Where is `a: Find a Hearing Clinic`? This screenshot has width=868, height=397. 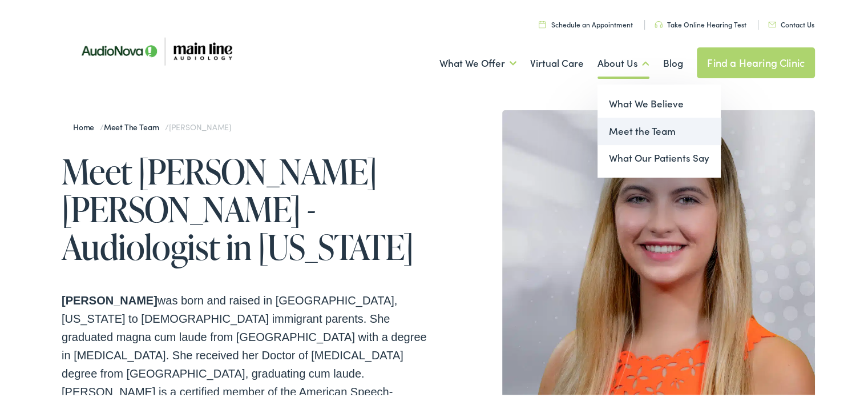 a: Find a Hearing Clinic is located at coordinates (755, 61).